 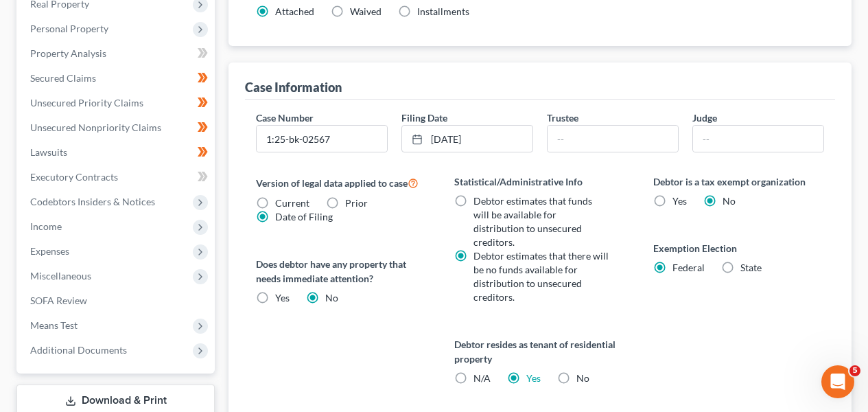 What do you see at coordinates (68, 53) in the screenshot?
I see `span: Property Analysis` at bounding box center [68, 53].